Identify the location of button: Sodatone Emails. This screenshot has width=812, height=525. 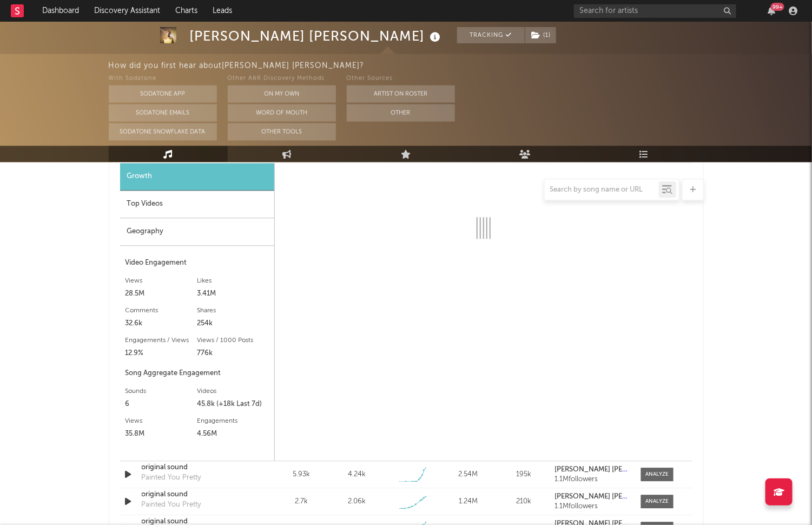
(163, 113).